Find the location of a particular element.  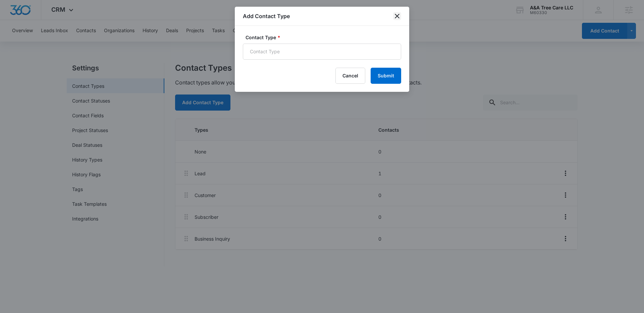

input: Contact Type is located at coordinates (322, 52).